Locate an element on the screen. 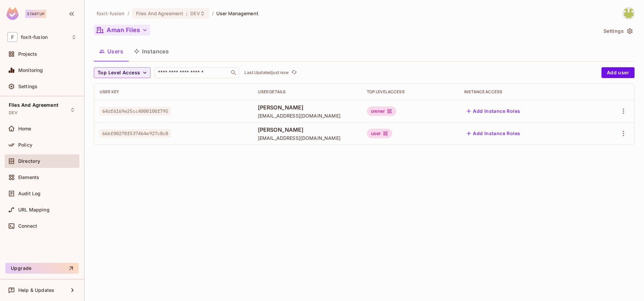  p: Last Updated just now is located at coordinates (266, 72).